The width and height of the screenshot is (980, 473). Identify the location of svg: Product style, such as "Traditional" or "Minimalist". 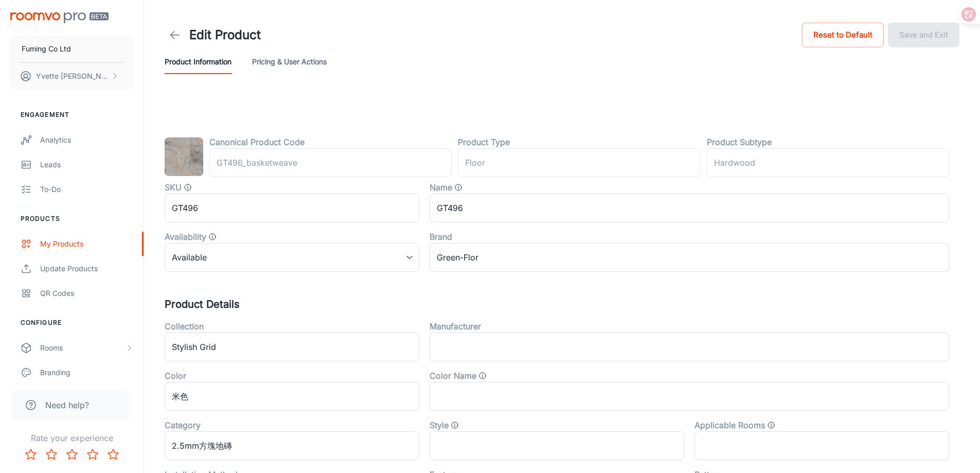
(455, 425).